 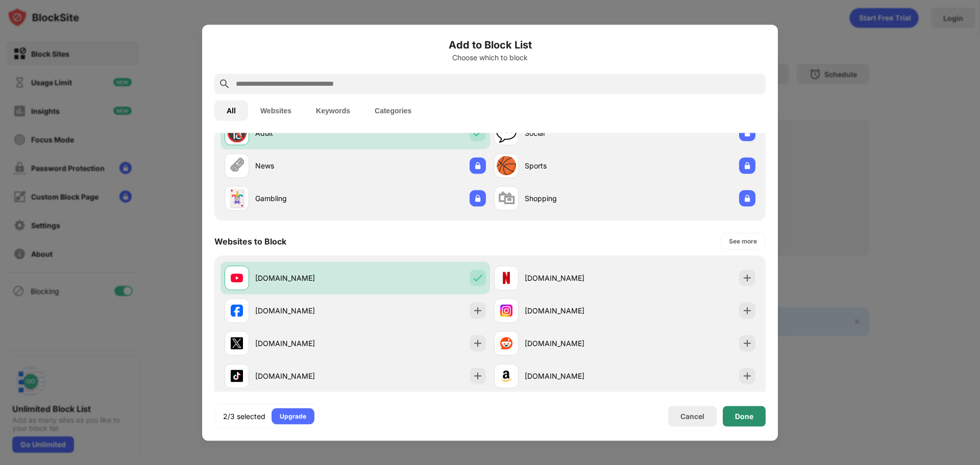 What do you see at coordinates (333, 110) in the screenshot?
I see `button: Keywords` at bounding box center [333, 110].